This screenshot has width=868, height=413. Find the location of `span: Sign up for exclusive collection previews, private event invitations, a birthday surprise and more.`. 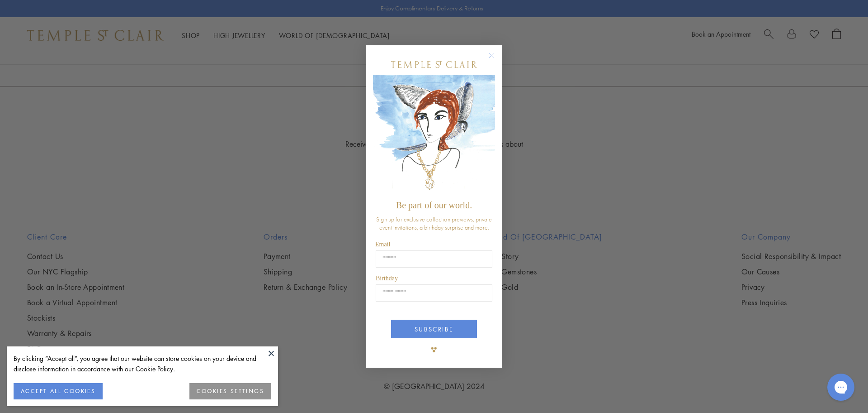

span: Sign up for exclusive collection previews, private event invitations, a birthday surprise and more. is located at coordinates (434, 223).